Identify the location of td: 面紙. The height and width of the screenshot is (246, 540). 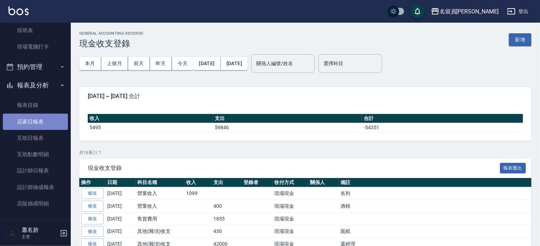
(439, 231).